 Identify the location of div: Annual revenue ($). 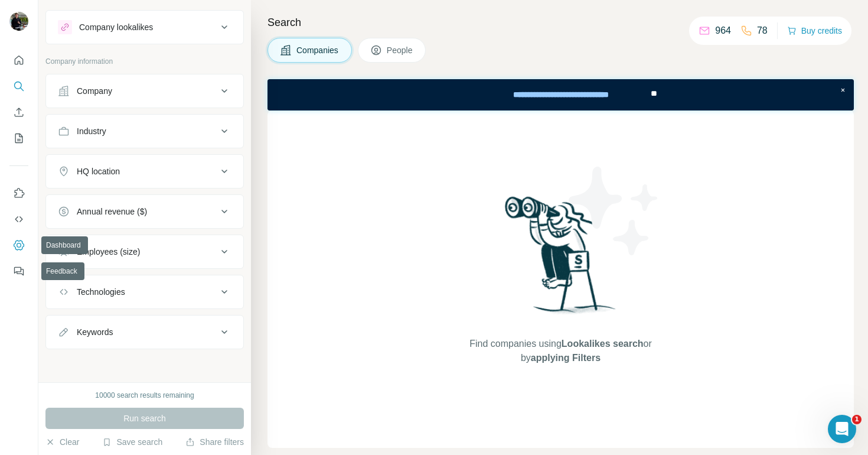
(111, 211).